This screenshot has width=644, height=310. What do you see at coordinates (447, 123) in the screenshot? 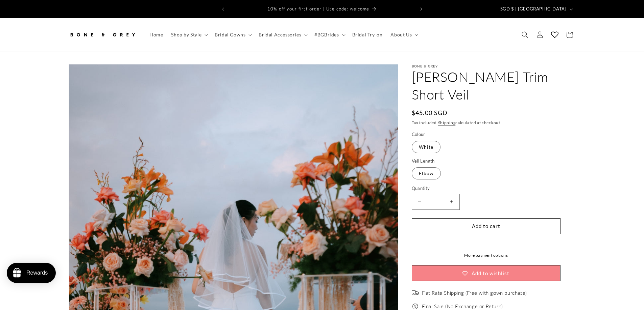
I see `a: Shipping` at bounding box center [447, 123].